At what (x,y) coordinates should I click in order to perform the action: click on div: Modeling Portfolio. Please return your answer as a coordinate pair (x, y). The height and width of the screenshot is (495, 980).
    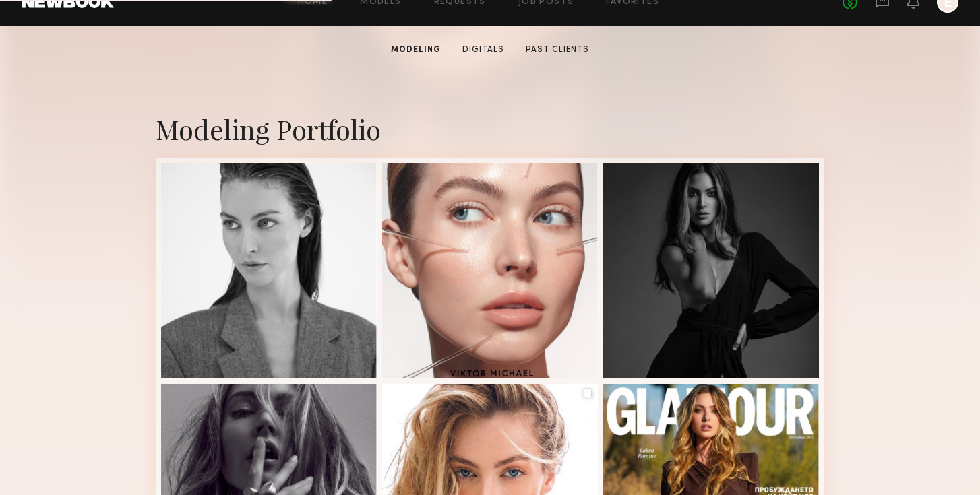
    Looking at the image, I should click on (490, 129).